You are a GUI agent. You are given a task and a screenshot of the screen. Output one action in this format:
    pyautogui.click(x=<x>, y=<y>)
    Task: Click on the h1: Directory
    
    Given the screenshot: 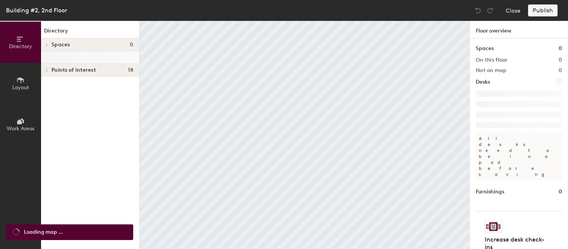 What is the action you would take?
    pyautogui.click(x=90, y=32)
    